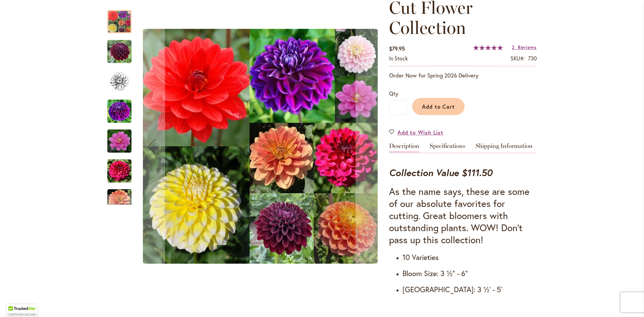 This screenshot has height=317, width=644. I want to click on button: Next, so click(369, 146).